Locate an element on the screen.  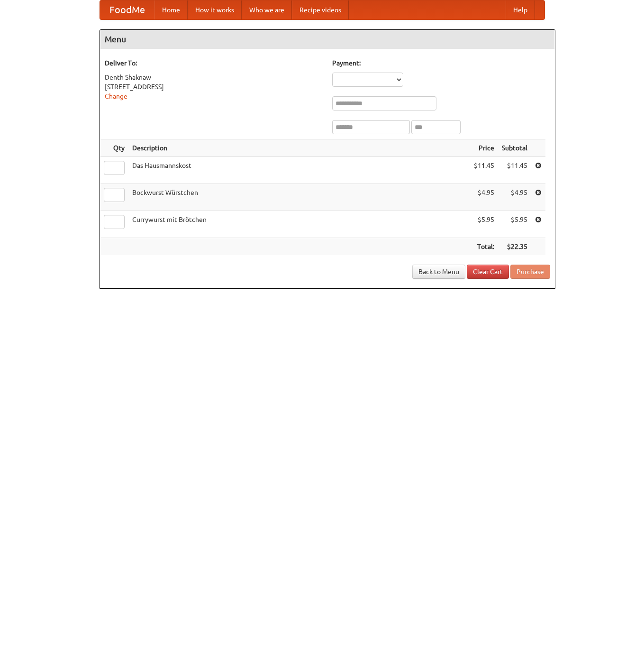
a: FoodMe is located at coordinates (127, 10).